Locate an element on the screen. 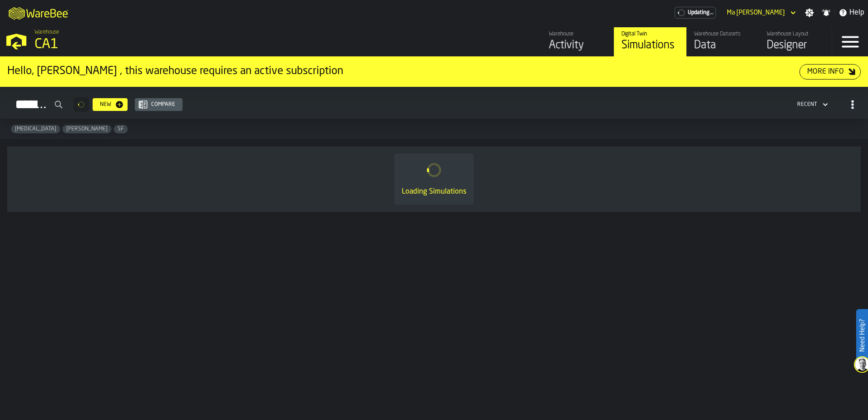  label: Need Help? is located at coordinates (862, 335).